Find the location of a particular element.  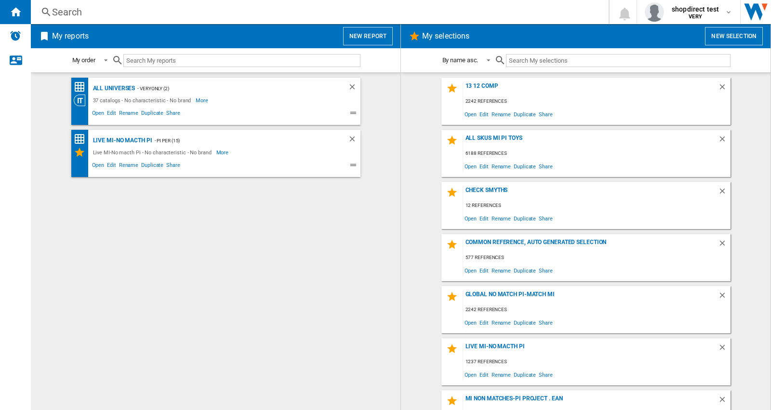

div: Live MI-No macth Pi - No characteristic - No brand is located at coordinates (153, 152).